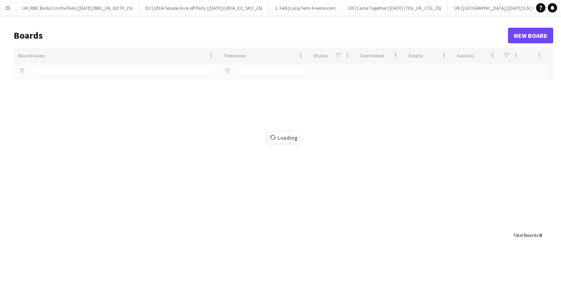 This screenshot has height=293, width=561. What do you see at coordinates (531, 35) in the screenshot?
I see `a: New Board` at bounding box center [531, 35].